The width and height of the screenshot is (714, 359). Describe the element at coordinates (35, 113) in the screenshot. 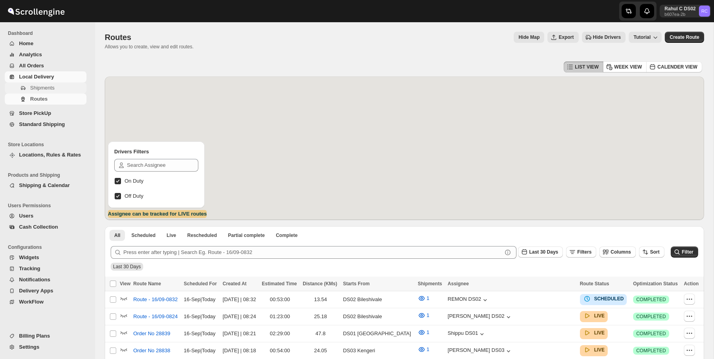

I see `span: Store PickUp` at that location.